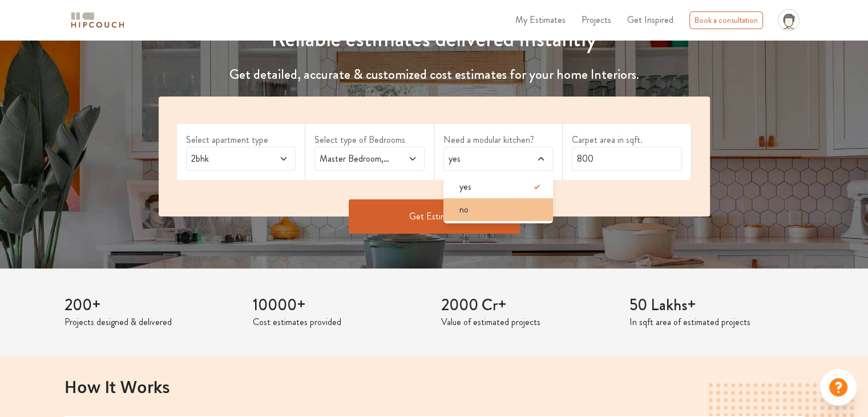 The image size is (868, 417). What do you see at coordinates (498, 140) in the screenshot?
I see `label: Need a modular kitchen?` at bounding box center [498, 140].